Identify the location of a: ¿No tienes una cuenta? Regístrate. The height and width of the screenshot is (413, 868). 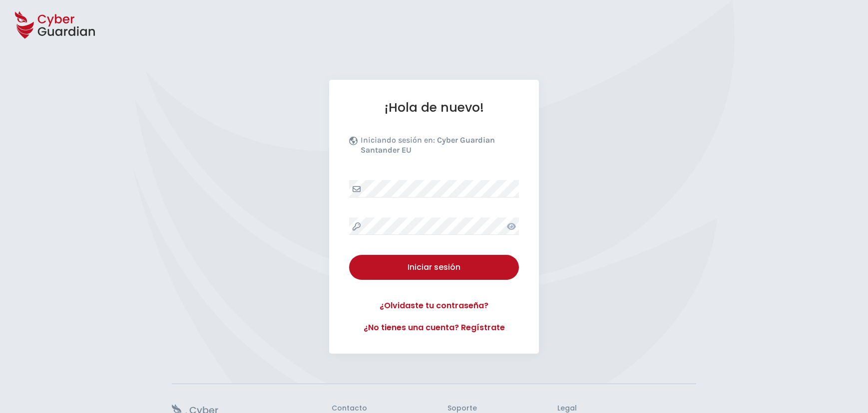
(434, 328).